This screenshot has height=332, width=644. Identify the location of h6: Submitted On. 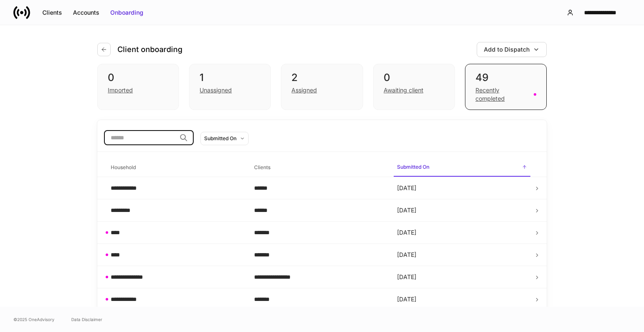
(413, 167).